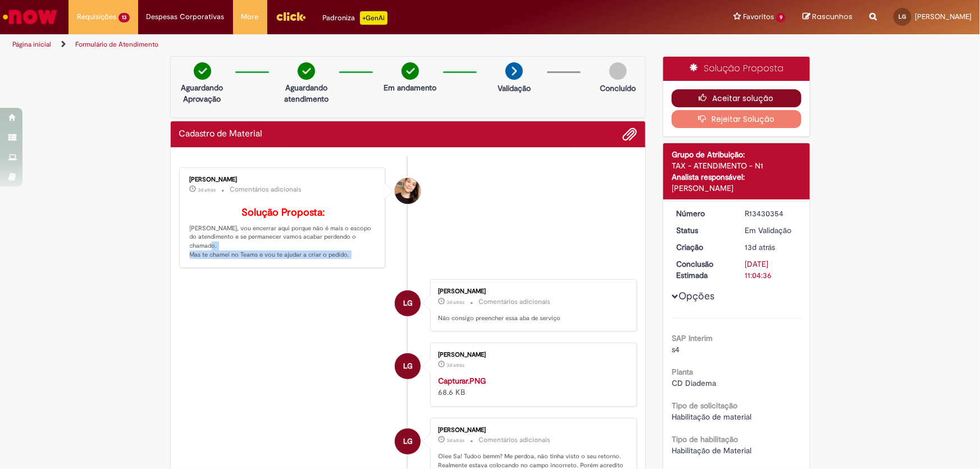 This screenshot has width=980, height=469. What do you see at coordinates (618, 71) in the screenshot?
I see `img: img-circle-grey.png` at bounding box center [618, 71].